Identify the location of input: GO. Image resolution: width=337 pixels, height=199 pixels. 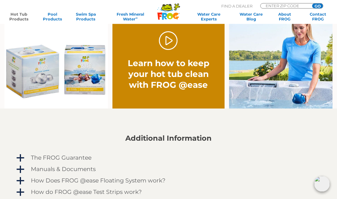
(318, 6).